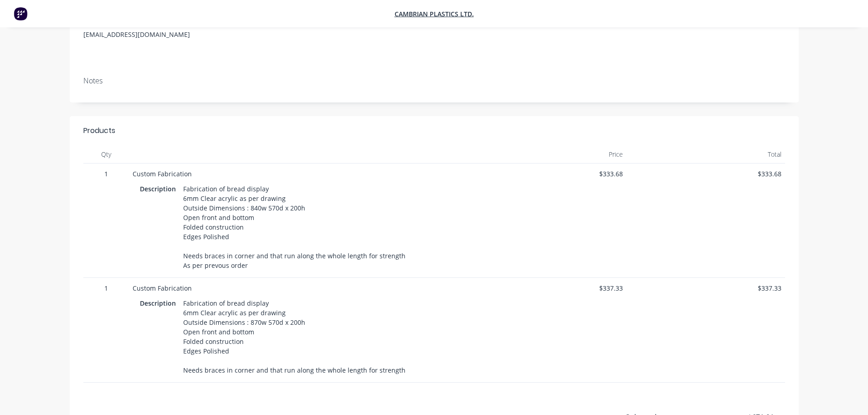  What do you see at coordinates (434, 81) in the screenshot?
I see `div: Notes` at bounding box center [434, 81].